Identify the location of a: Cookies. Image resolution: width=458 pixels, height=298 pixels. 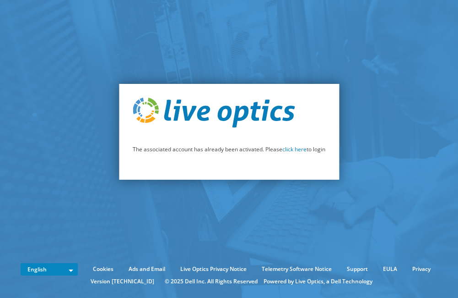
(103, 269).